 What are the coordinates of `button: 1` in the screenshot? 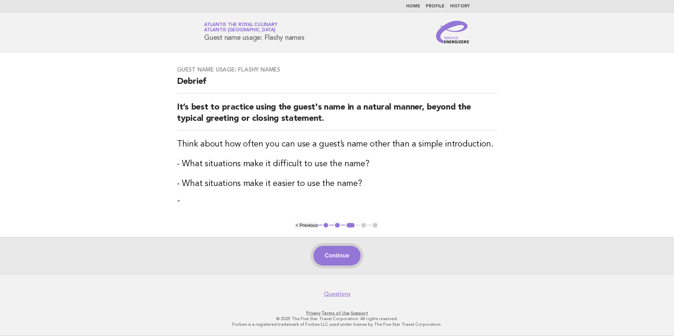 It's located at (326, 226).